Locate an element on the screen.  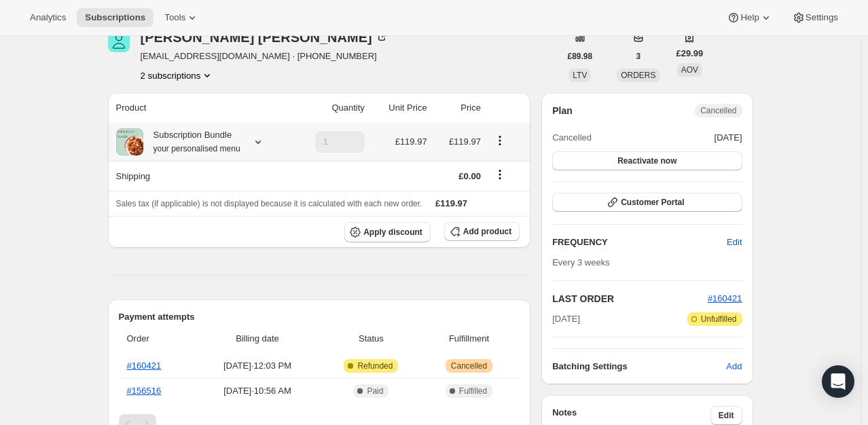
small: your personalised menu is located at coordinates (197, 148).